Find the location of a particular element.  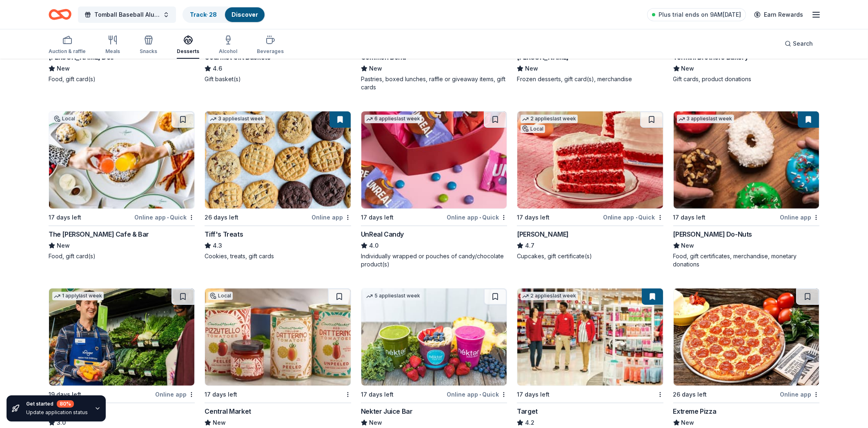

span: 4.3 is located at coordinates (217, 245).